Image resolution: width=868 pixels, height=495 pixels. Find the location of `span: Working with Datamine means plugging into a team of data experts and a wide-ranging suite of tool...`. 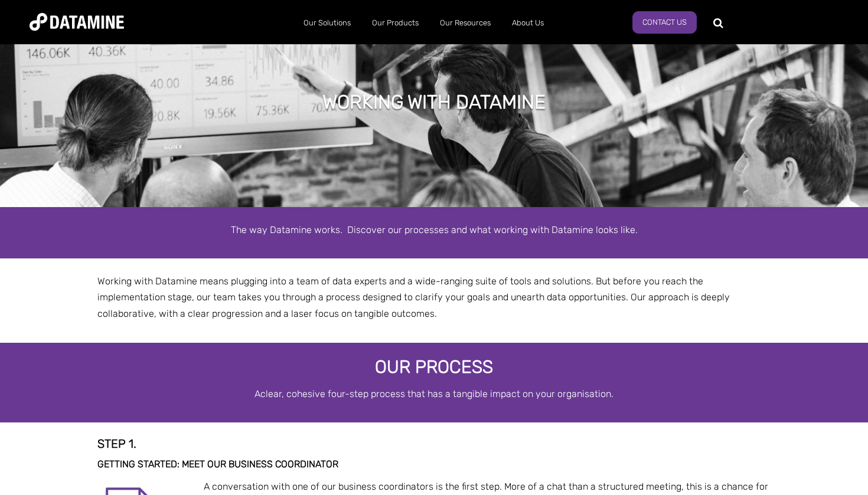

span: Working with Datamine means plugging into a team of data experts and a wide-ranging suite of tool... is located at coordinates (413, 297).